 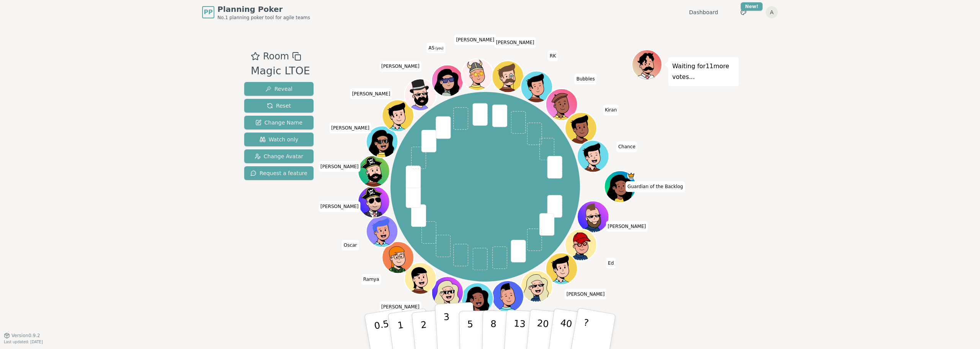 I want to click on span: Change Avatar, so click(x=279, y=157).